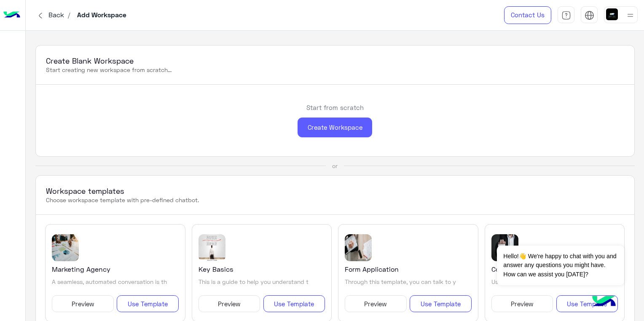 The height and width of the screenshot is (321, 644). What do you see at coordinates (335, 166) in the screenshot?
I see `div: or` at bounding box center [335, 166].